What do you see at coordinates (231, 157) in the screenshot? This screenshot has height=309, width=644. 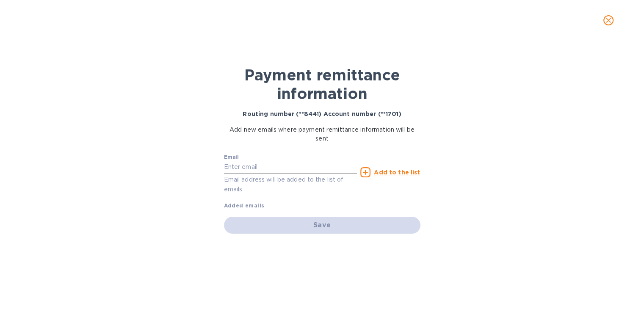 I see `label: Email` at bounding box center [231, 157].